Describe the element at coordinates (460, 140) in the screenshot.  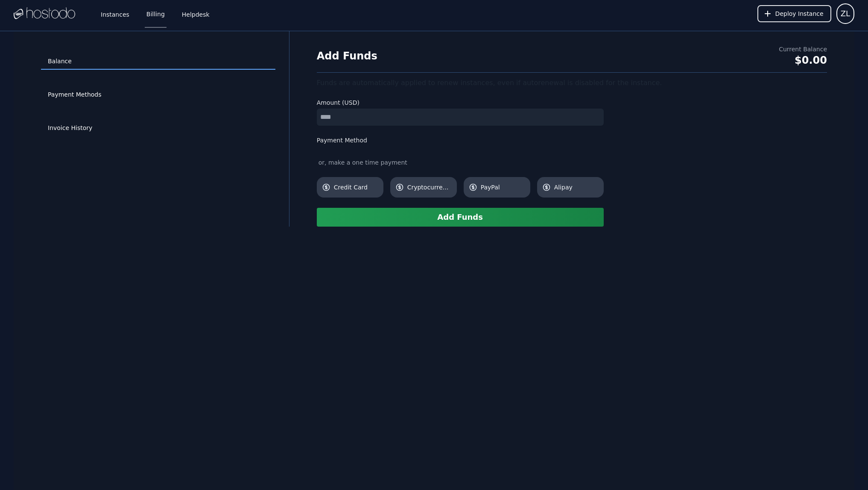
I see `label: Payment Method` at that location.